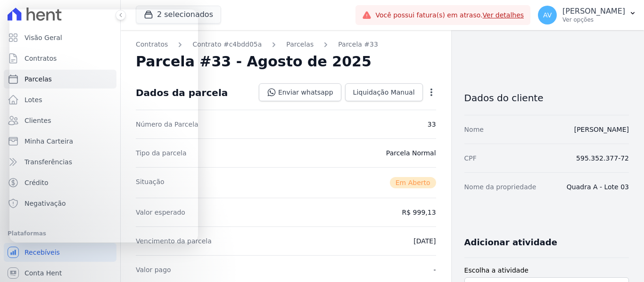  Describe the element at coordinates (546, 98) in the screenshot. I see `h3: Dados do cliente` at that location.